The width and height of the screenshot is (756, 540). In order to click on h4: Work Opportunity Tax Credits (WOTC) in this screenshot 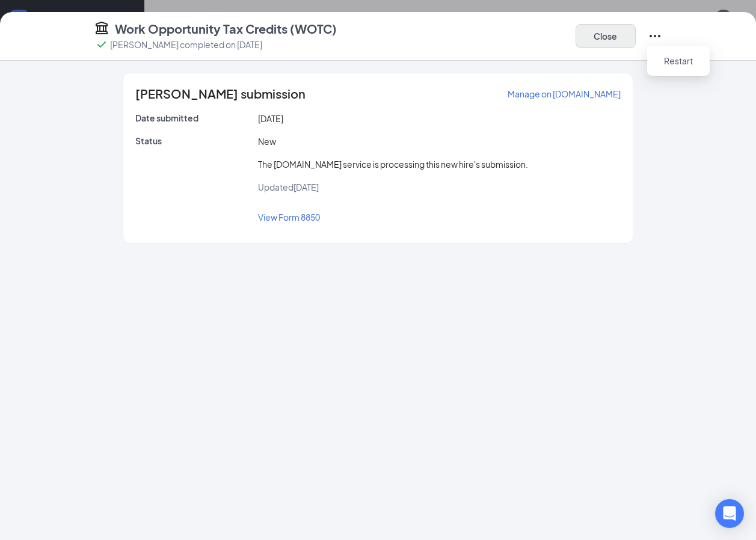, I will do `click(226, 29)`.